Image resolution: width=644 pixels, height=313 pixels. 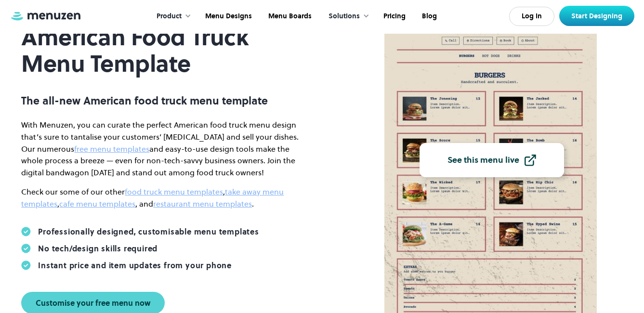 What do you see at coordinates (393, 16) in the screenshot?
I see `a: Pricing` at bounding box center [393, 16].